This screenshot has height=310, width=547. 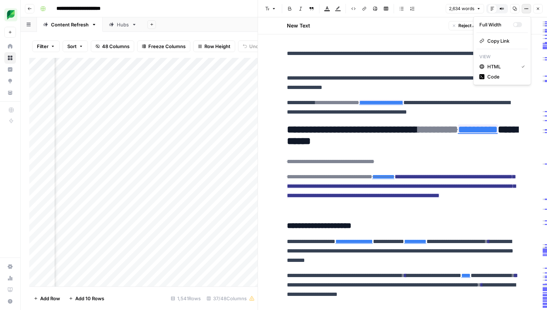 I want to click on button: 48 Columns, so click(x=113, y=46).